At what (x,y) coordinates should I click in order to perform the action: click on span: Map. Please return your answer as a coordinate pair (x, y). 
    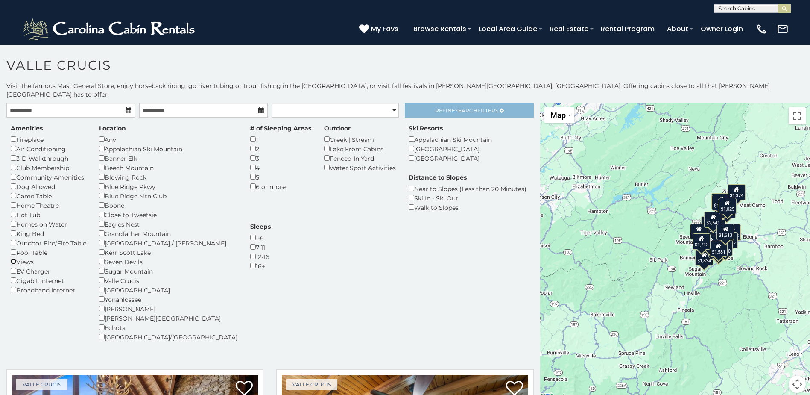
    Looking at the image, I should click on (558, 115).